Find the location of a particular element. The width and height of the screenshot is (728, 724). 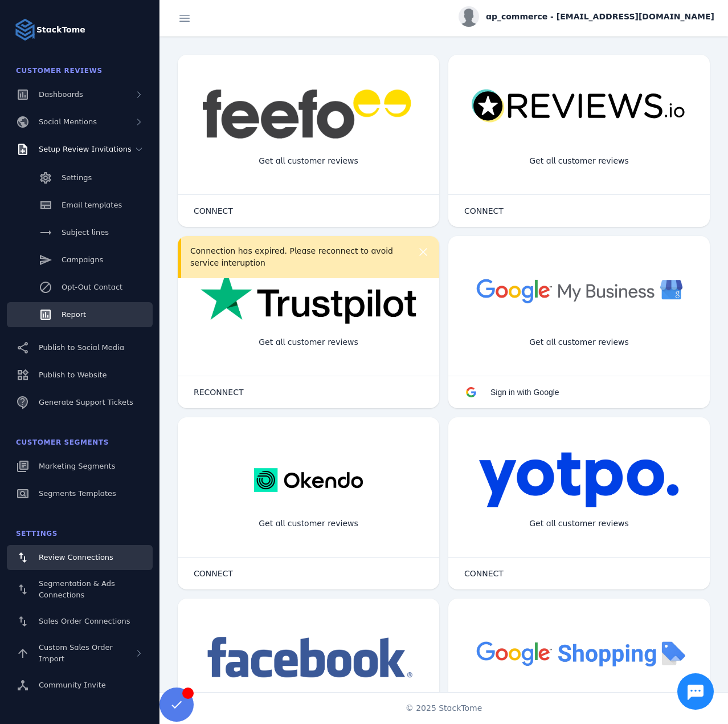

span: Campaigns is located at coordinates (82, 259).